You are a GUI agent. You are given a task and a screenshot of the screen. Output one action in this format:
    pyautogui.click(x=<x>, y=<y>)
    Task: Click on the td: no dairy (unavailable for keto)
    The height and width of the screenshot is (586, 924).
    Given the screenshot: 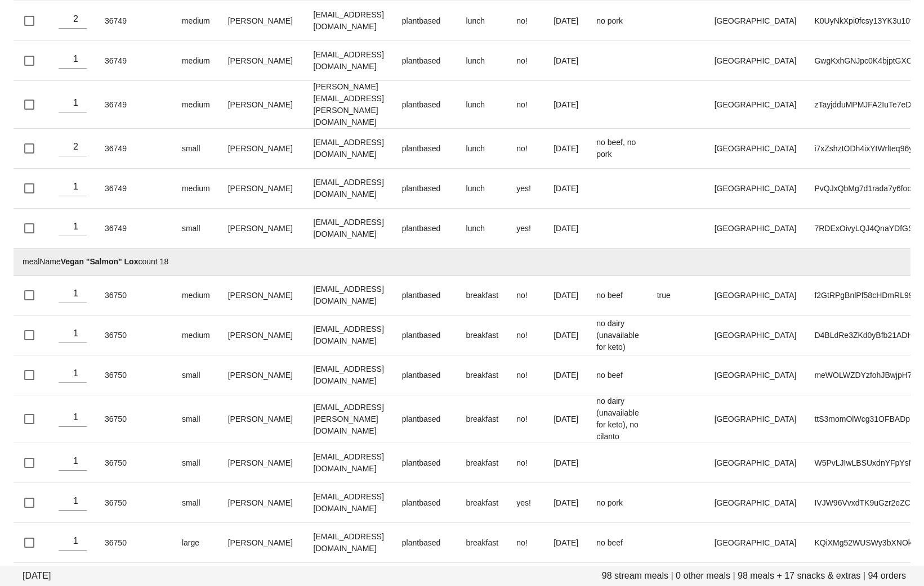 What is the action you would take?
    pyautogui.click(x=618, y=335)
    